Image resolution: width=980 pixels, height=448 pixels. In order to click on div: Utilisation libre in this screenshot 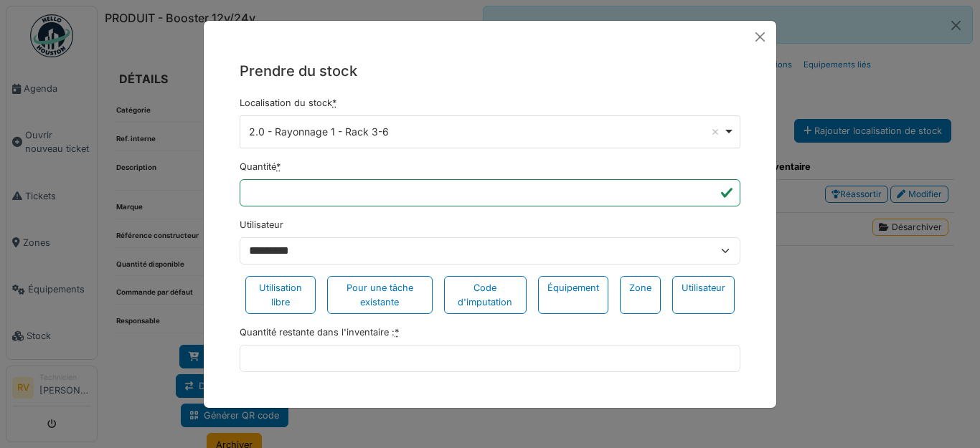, I will do `click(281, 295)`.